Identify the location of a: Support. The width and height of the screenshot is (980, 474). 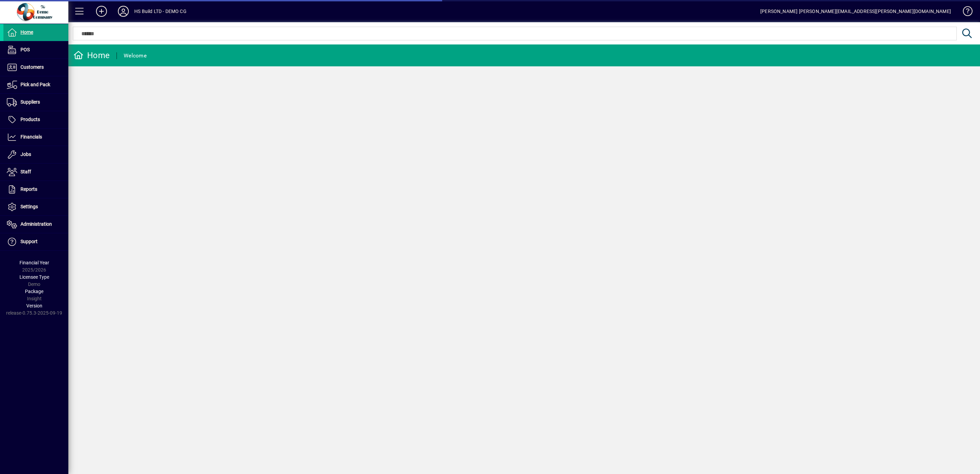
(36, 242).